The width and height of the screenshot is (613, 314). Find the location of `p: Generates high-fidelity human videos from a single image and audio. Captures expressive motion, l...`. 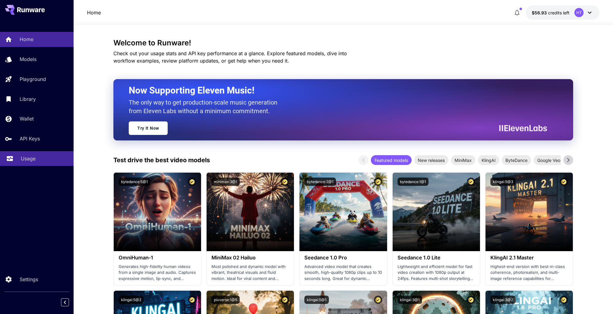

p: Generates high-fidelity human videos from a single image and audio. Captures expressive motion, l... is located at coordinates (157, 273).